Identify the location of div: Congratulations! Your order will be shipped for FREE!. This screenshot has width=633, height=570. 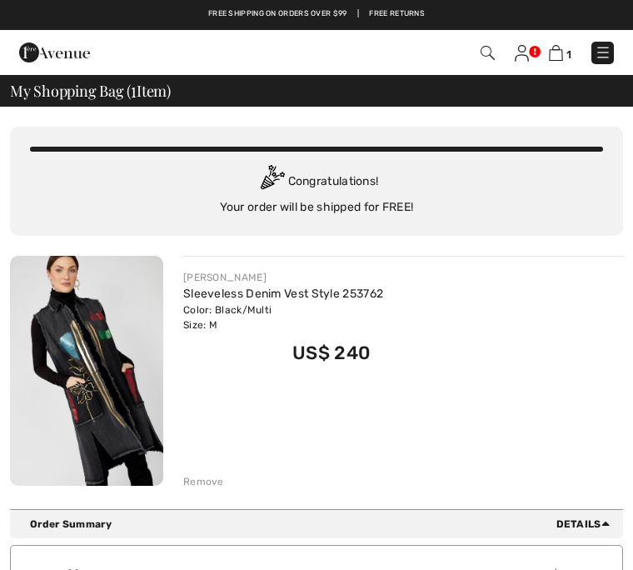
(316, 190).